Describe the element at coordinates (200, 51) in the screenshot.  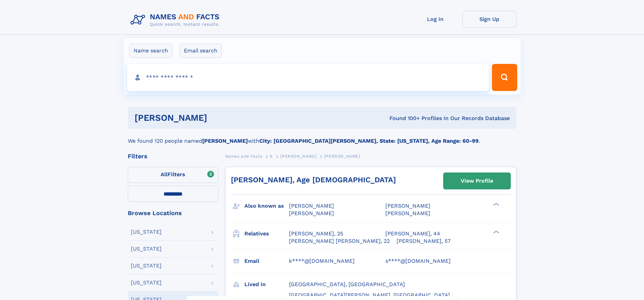
I see `label: Email search` at that location.